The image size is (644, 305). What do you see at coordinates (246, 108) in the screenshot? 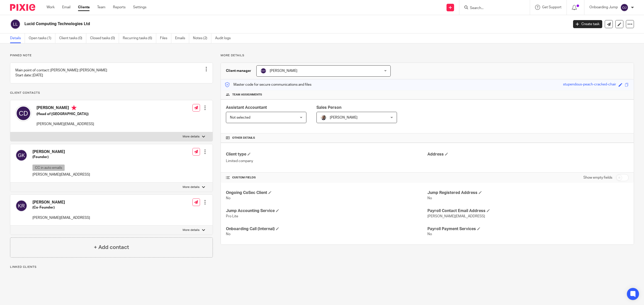
I see `span: Assistant Accountant` at bounding box center [246, 108].